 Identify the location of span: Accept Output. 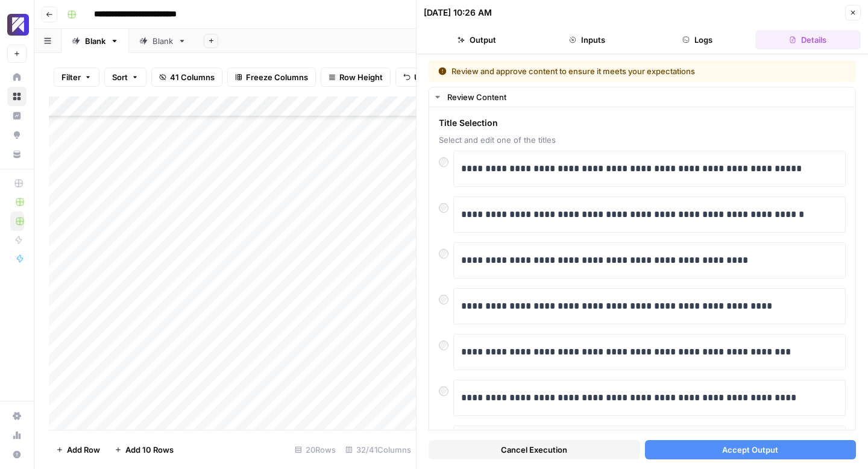
(750, 450).